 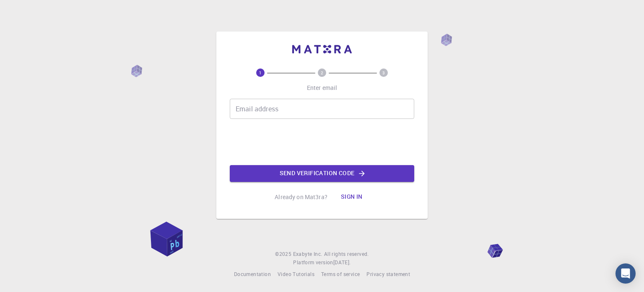 What do you see at coordinates (252, 274) in the screenshot?
I see `a: Documentation` at bounding box center [252, 274].